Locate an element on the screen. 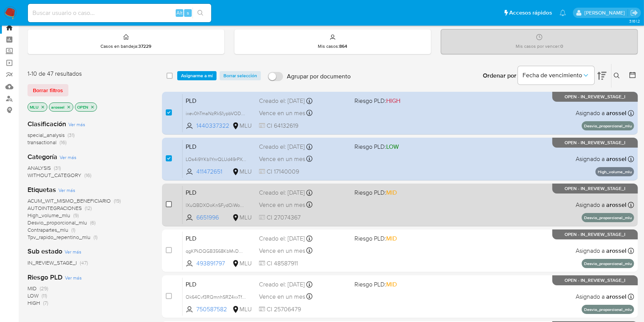 The height and width of the screenshot is (322, 644). span: s is located at coordinates (188, 13).